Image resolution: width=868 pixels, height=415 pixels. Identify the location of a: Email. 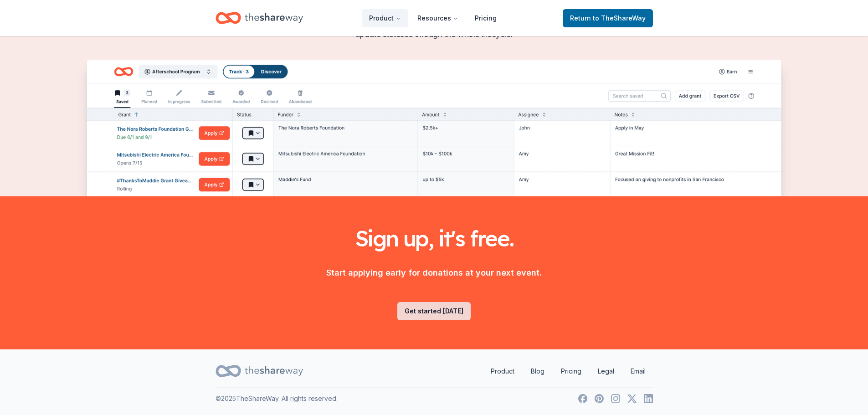
(638, 372).